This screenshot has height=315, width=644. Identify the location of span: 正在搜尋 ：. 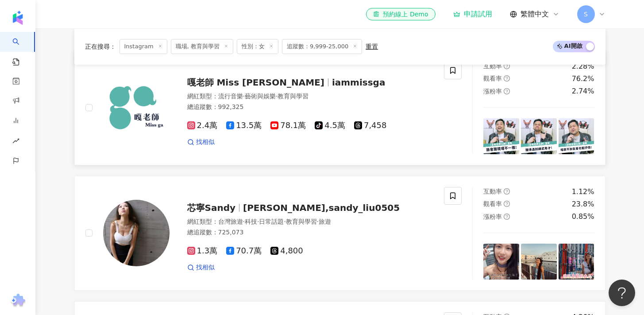
(101, 46).